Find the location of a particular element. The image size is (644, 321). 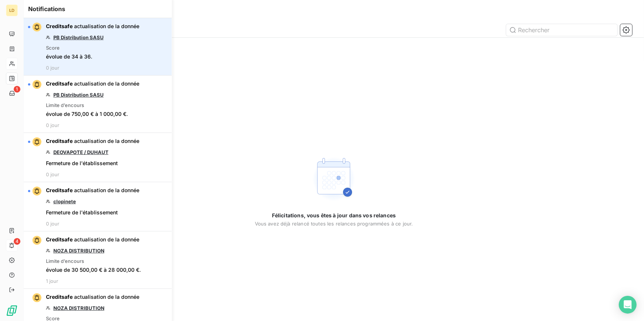

span: 1 is located at coordinates (17, 89).